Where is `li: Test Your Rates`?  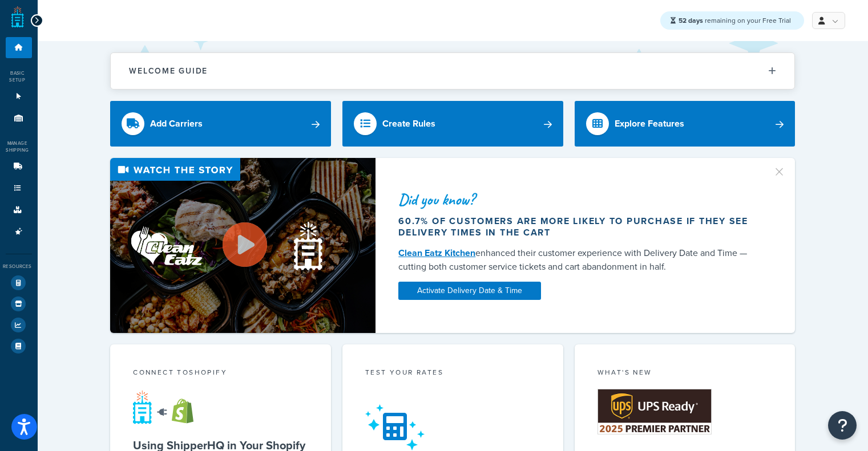 li: Test Your Rates is located at coordinates (19, 282).